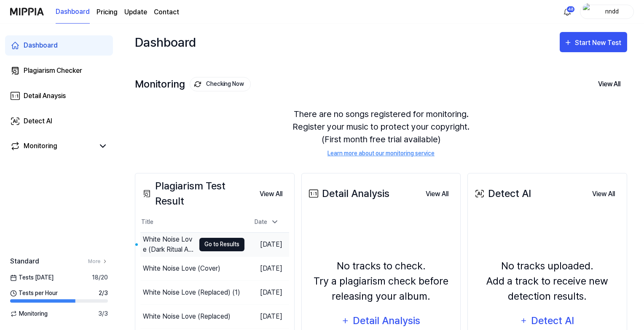  What do you see at coordinates (381, 281) in the screenshot?
I see `div: No tracks to check. Try a plagiarism check before releasing your album.` at bounding box center [381, 281].